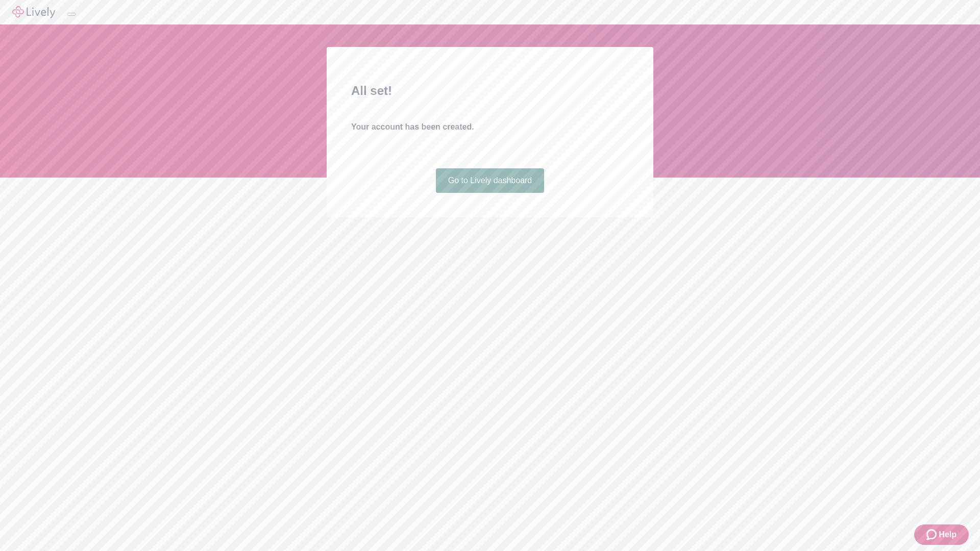  What do you see at coordinates (34, 12) in the screenshot?
I see `img: Lively` at bounding box center [34, 12].